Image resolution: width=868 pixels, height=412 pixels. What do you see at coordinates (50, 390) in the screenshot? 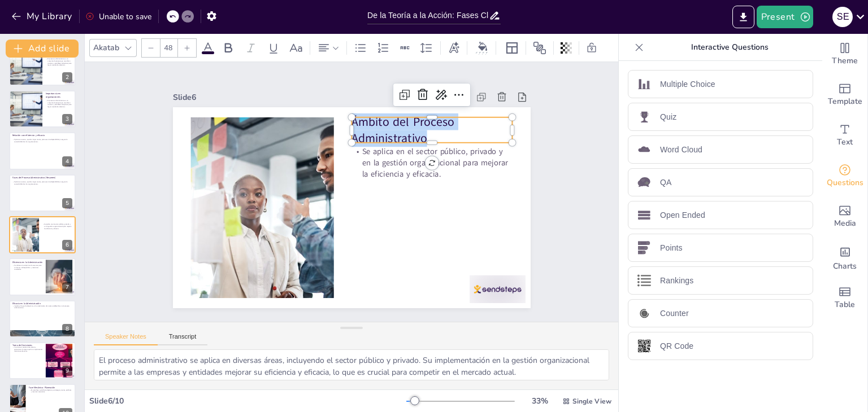
I see `p: En esta fase se definen objetivos, estrategias, metas, políticas y recursos necesarios.` at bounding box center [50, 390].